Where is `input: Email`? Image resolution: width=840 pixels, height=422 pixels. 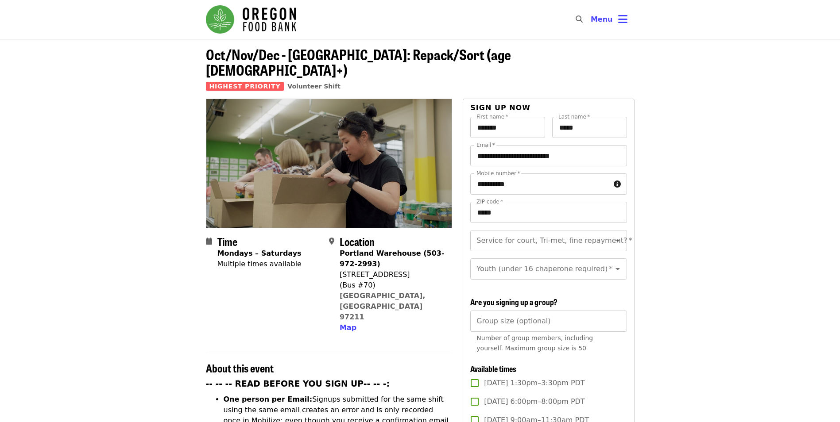 input: Email is located at coordinates (548, 156).